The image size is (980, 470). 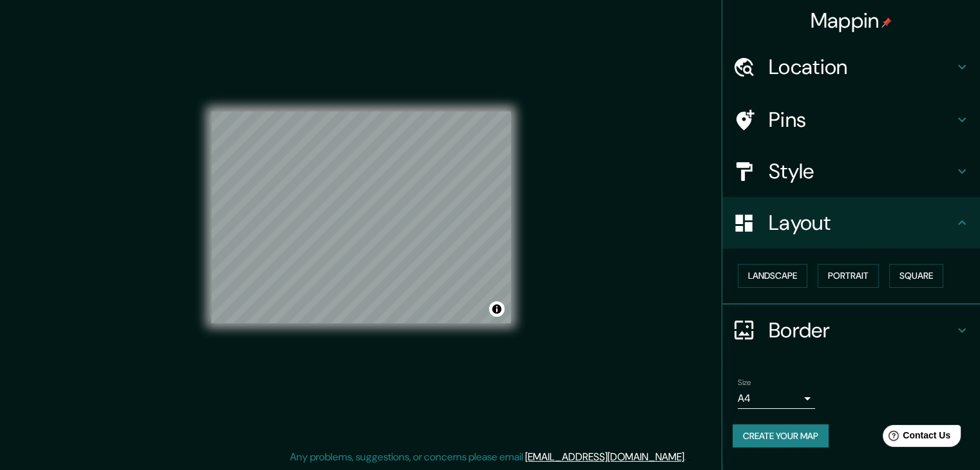 What do you see at coordinates (851, 120) in the screenshot?
I see `div: Pins` at bounding box center [851, 120].